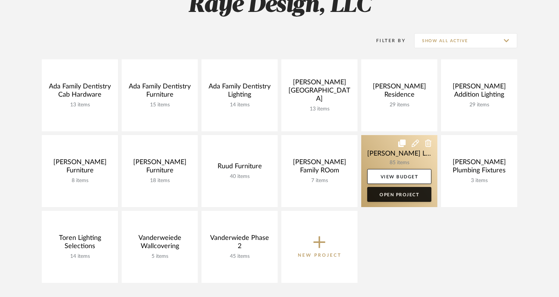 This screenshot has height=297, width=559. What do you see at coordinates (80, 92) in the screenshot?
I see `div: Ada Family Dentistry Cab Hardware` at bounding box center [80, 92].